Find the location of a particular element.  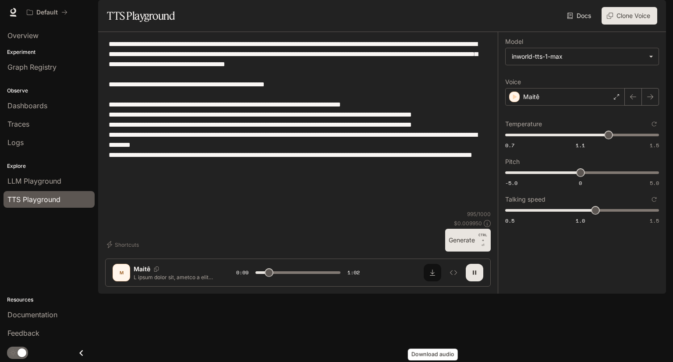

a: Docs is located at coordinates (580, 16).